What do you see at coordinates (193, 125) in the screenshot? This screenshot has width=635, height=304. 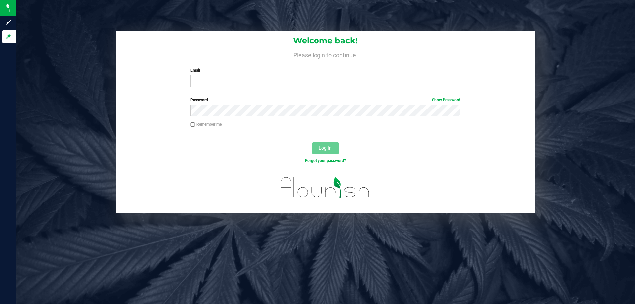 I see `input: Remember me` at bounding box center [193, 125].